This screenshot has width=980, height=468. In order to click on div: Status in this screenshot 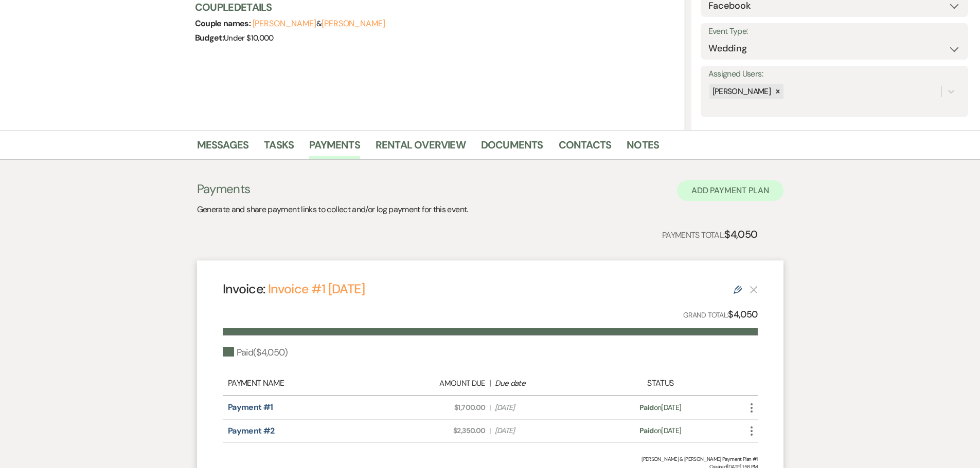, I will do `click(660, 384)`.